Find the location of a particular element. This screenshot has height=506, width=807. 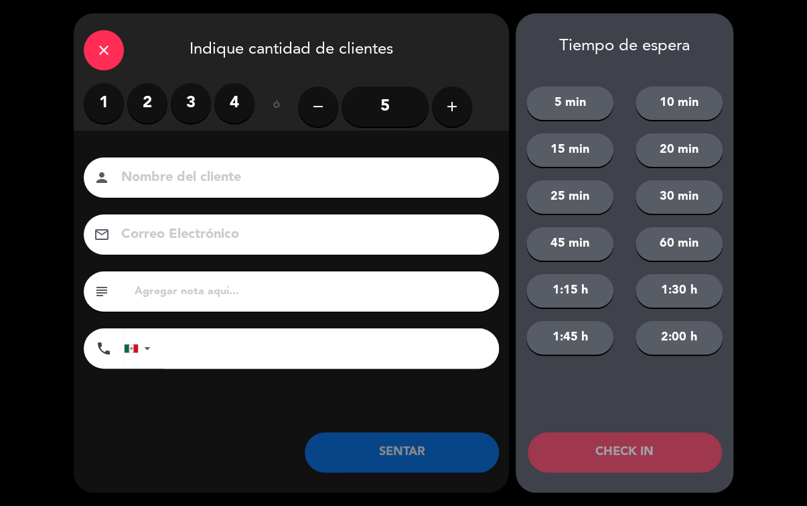

div: Mexico (México): +52 is located at coordinates (140, 348).